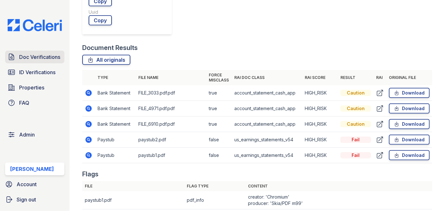 This screenshot has height=211, width=445. I want to click on th: Flag type, so click(215, 187).